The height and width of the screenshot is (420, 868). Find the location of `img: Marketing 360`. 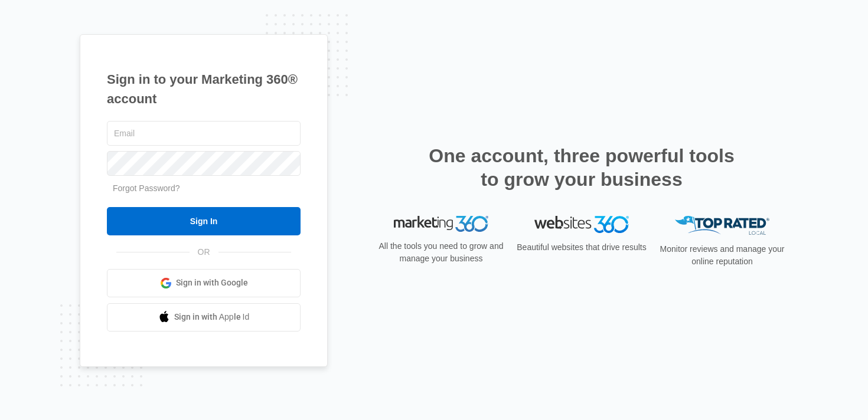

img: Marketing 360 is located at coordinates (441, 224).